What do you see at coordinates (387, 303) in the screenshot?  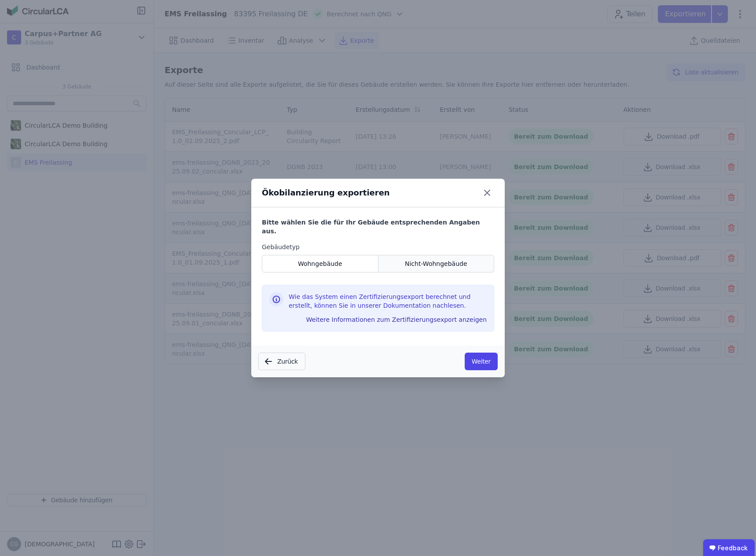 I see `div: Wie das System einen Zertifizierungsexport berechnet und erstellt, können Sie in unserer Dokument...` at bounding box center [387, 303].